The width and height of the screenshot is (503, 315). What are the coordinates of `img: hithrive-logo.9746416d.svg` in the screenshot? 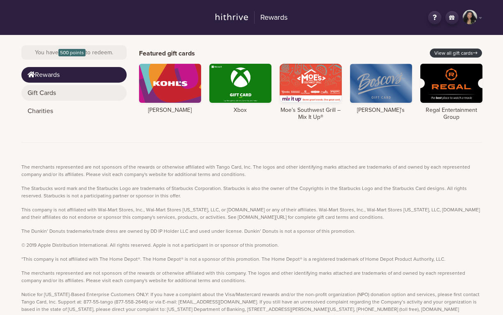 It's located at (232, 17).